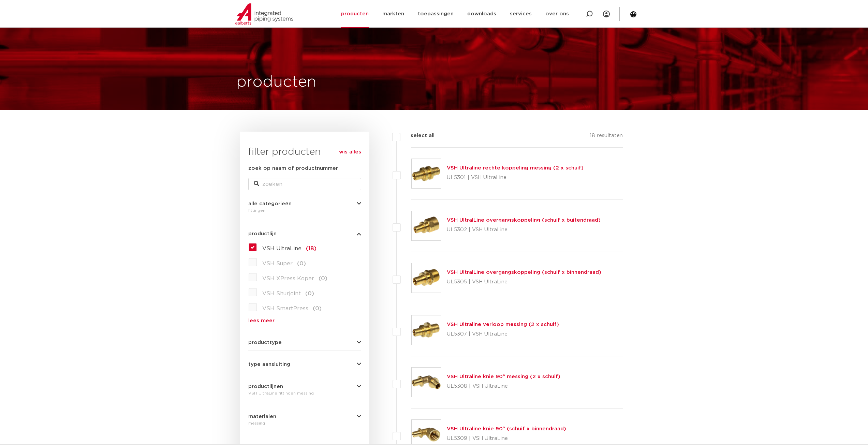  What do you see at coordinates (266, 386) in the screenshot?
I see `span: productlijnen` at bounding box center [266, 386].